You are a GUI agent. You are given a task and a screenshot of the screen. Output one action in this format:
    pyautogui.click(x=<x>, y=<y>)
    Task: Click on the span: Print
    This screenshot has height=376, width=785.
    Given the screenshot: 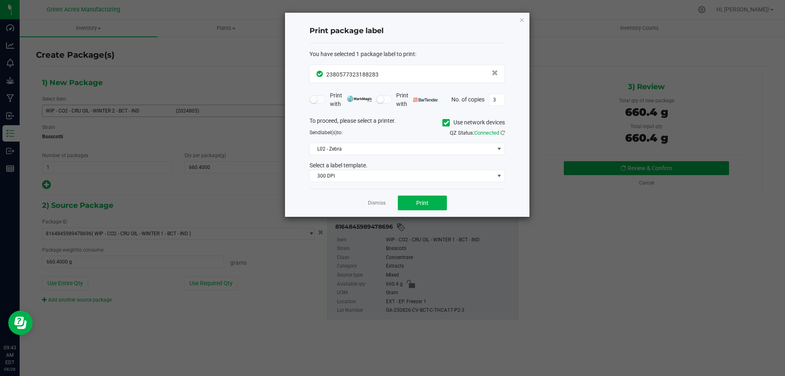 What is the action you would take?
    pyautogui.click(x=423, y=203)
    